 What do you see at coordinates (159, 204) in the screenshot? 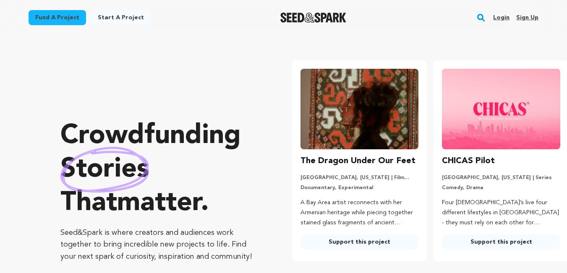
I see `span: matter` at bounding box center [159, 204].